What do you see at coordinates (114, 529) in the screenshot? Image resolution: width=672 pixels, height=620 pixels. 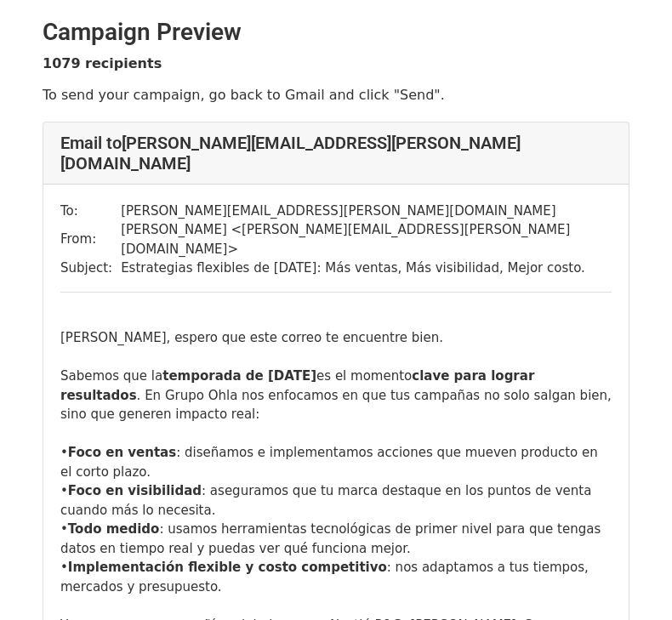 I see `b: Todo medido` at bounding box center [114, 529].